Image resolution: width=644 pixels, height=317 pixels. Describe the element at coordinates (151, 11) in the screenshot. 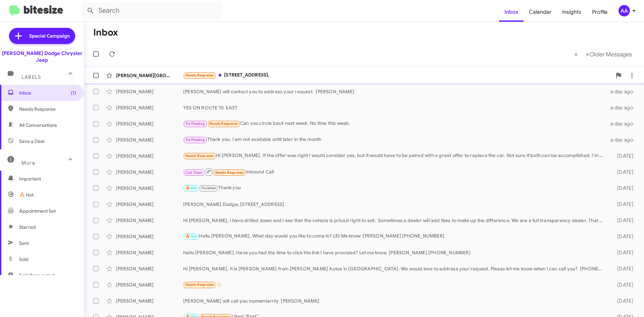

I see `input: Search` at that location.